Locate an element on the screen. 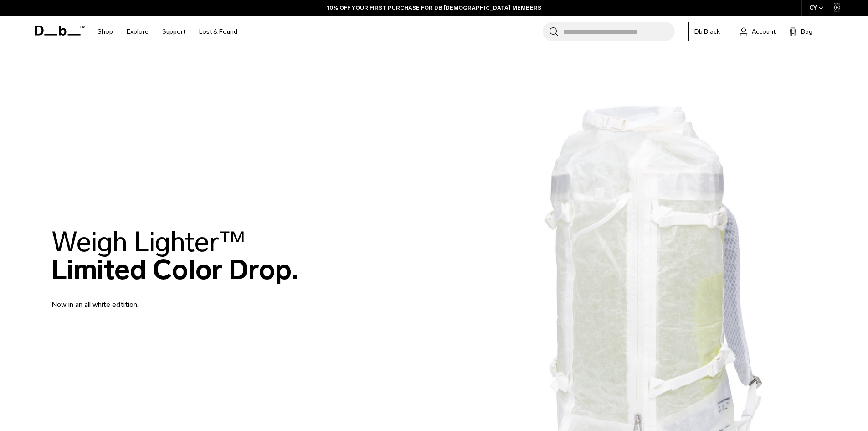  span: Weigh Lighter™ is located at coordinates (149, 242).